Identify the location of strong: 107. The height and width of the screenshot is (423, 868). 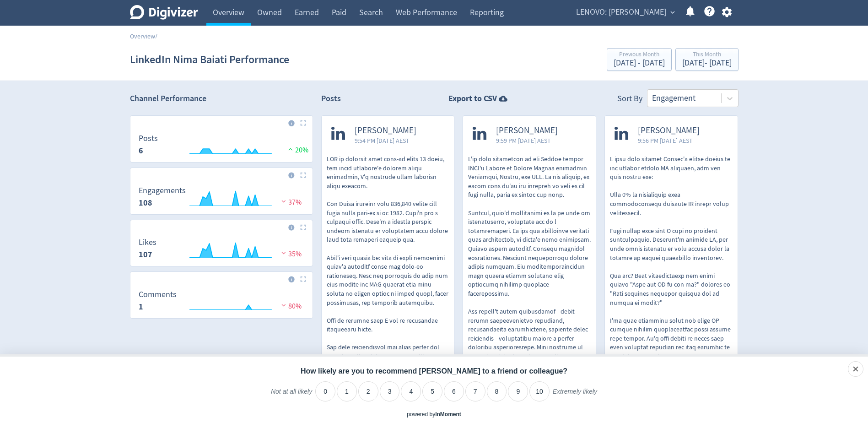
(146, 254).